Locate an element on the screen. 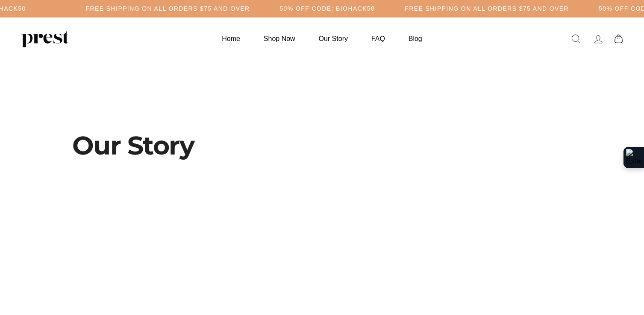  a: Our Story is located at coordinates (333, 38).